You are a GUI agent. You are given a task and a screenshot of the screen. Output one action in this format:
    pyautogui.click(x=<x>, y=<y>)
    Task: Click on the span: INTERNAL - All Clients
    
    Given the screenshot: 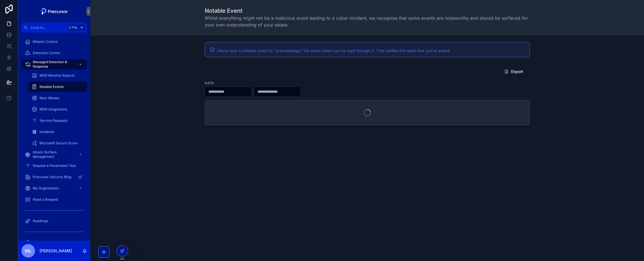 What is the action you would take?
    pyautogui.click(x=51, y=242)
    